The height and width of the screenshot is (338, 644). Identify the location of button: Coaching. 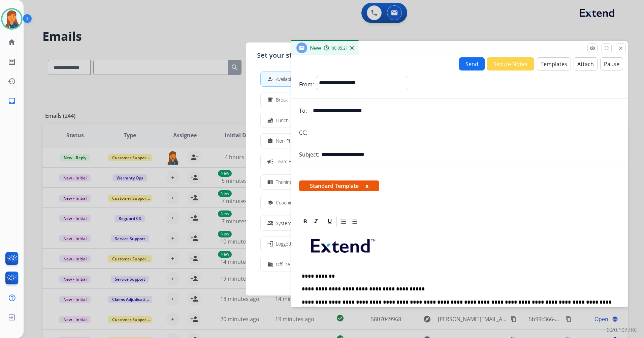
(322, 202).